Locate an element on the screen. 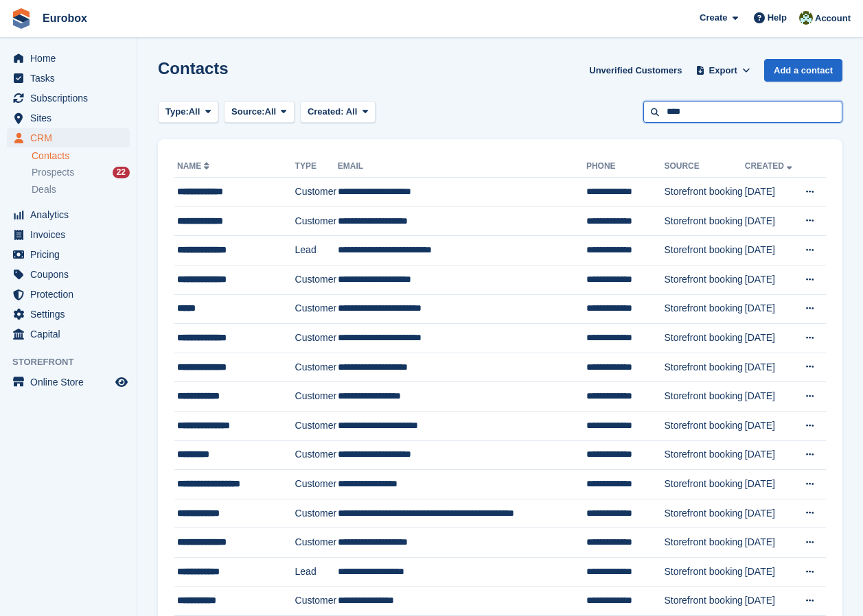 This screenshot has width=863, height=616. a: Eurobox is located at coordinates (65, 18).